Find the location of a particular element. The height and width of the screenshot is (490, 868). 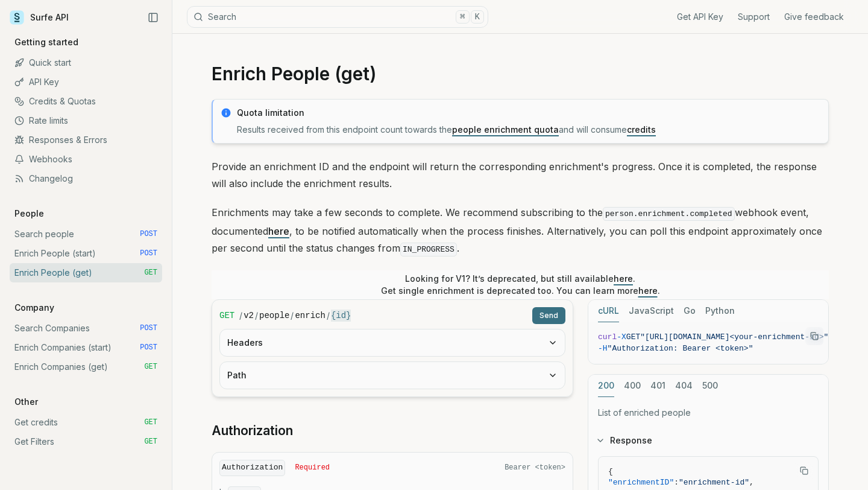

p: Other is located at coordinates (26, 402).